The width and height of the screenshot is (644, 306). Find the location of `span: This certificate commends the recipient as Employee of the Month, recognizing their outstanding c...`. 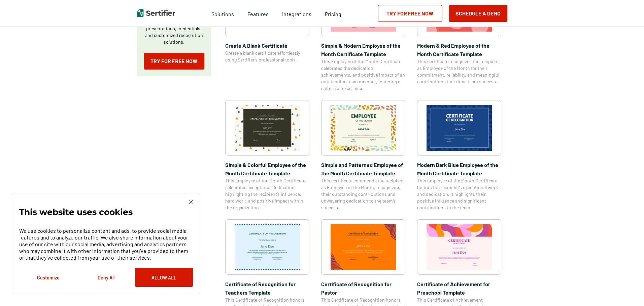

span: This certificate commends the recipient as Employee of the Month, recognizing their outstanding c... is located at coordinates (363, 194).